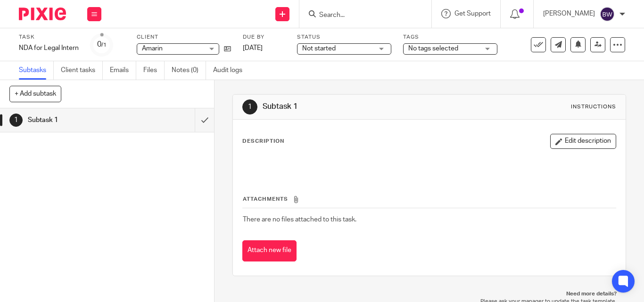  I want to click on a: Client tasks, so click(81, 70).